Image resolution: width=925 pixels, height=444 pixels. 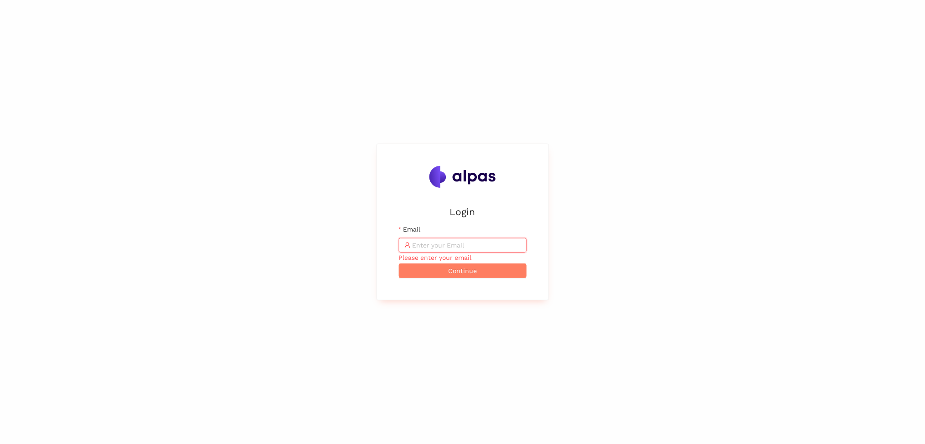 I want to click on h2: Login, so click(x=463, y=212).